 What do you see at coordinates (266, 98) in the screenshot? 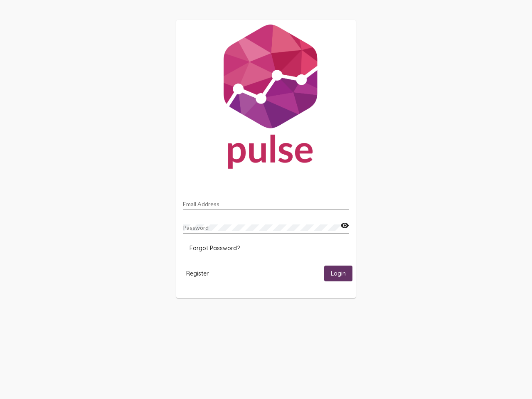
I see `img: Pulse For Good Logo` at bounding box center [266, 98].